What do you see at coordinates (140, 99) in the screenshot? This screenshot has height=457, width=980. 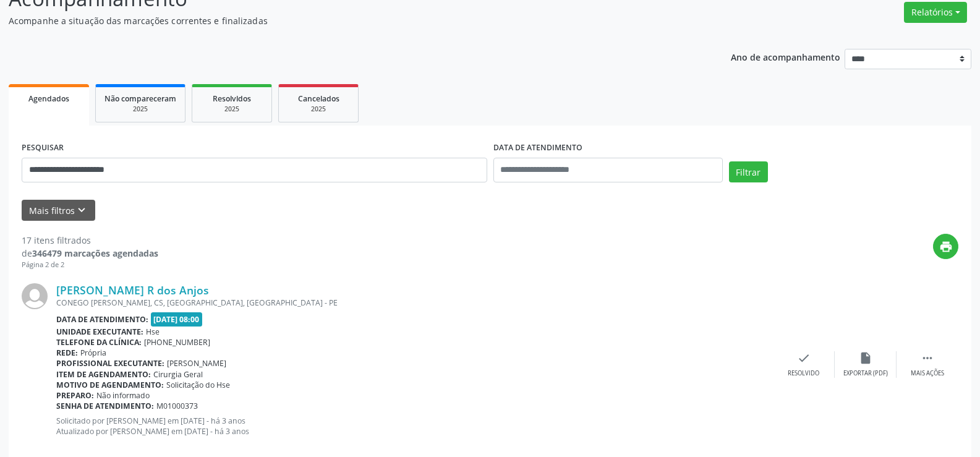 I see `span: Não compareceram` at bounding box center [140, 99].